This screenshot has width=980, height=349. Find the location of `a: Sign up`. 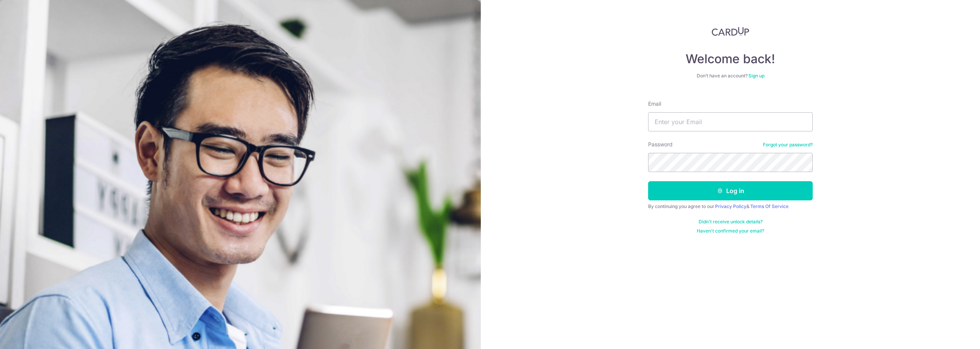

a: Sign up is located at coordinates (756, 76).